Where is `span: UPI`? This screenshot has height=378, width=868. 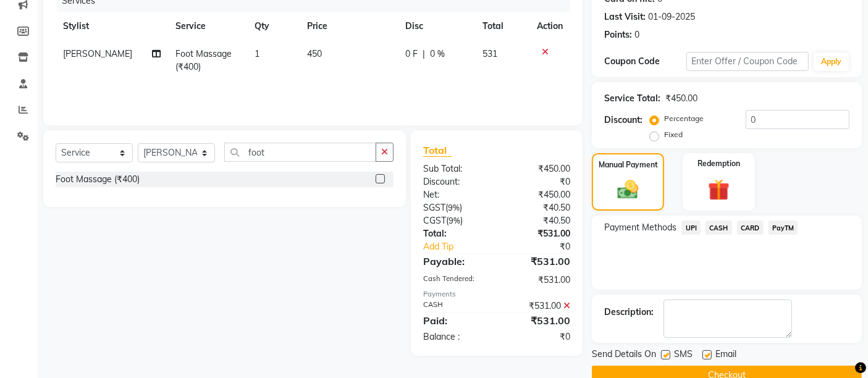
span: UPI is located at coordinates (691, 227).